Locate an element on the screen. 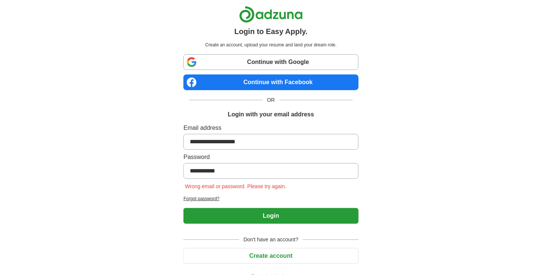 This screenshot has width=542, height=275. a: Forgot password? is located at coordinates (271, 199).